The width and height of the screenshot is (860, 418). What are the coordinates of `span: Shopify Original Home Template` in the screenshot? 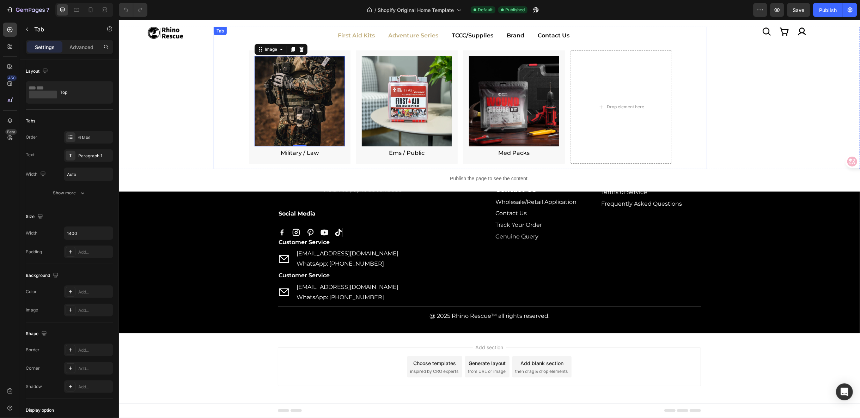 It's located at (416, 10).